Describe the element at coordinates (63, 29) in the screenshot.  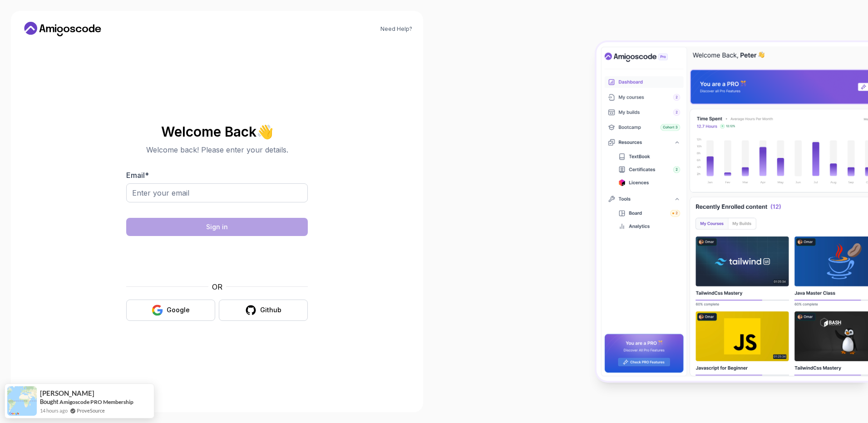
I see `a: Home link` at that location.